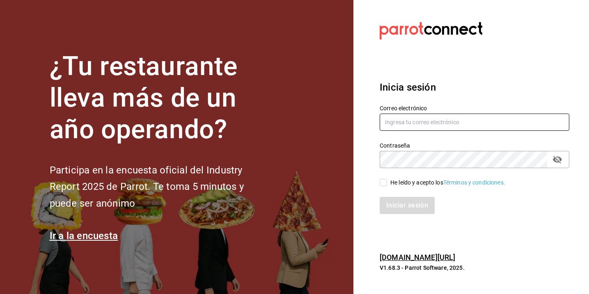  Describe the element at coordinates (557, 160) in the screenshot. I see `button: passwordField` at that location.